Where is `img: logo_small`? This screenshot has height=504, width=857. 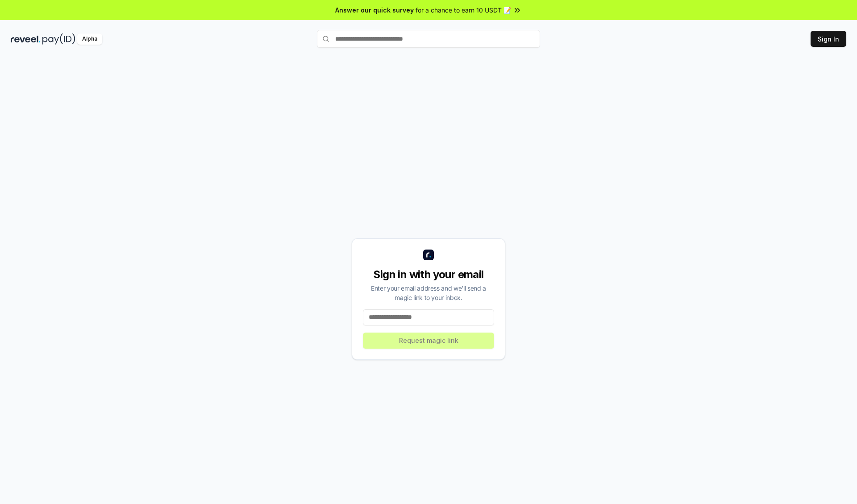
img: logo_small is located at coordinates (428, 254).